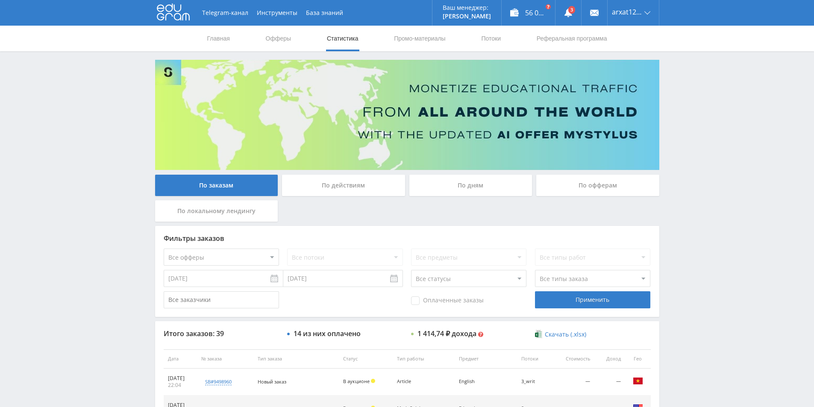 The width and height of the screenshot is (814, 407). What do you see at coordinates (565, 334) in the screenshot?
I see `span: Скачать (.xlsx)` at bounding box center [565, 334].